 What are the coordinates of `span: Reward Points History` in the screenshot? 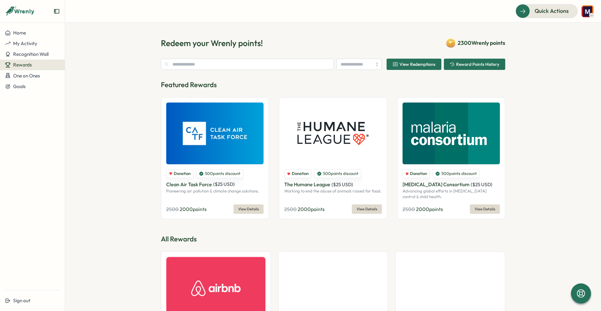 It's located at (478, 64).